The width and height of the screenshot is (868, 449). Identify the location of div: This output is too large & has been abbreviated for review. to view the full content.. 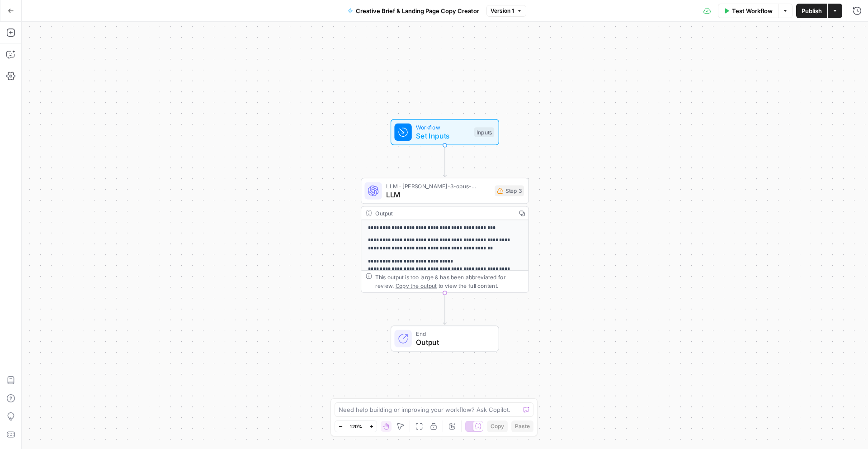
(450, 281).